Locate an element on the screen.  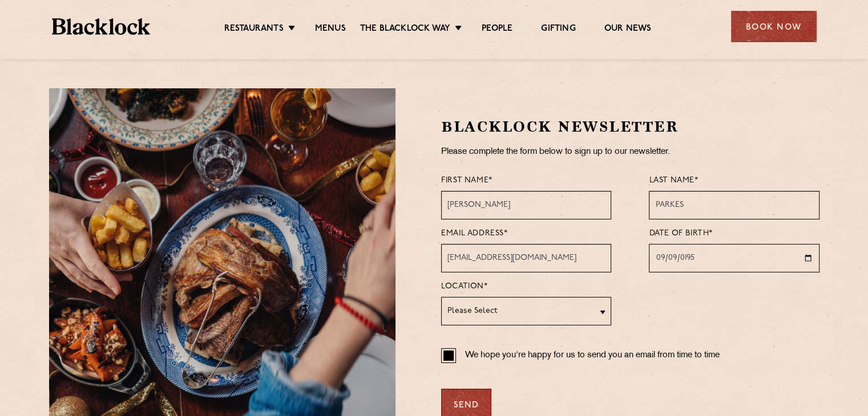
a: Restaurants is located at coordinates (254, 30).